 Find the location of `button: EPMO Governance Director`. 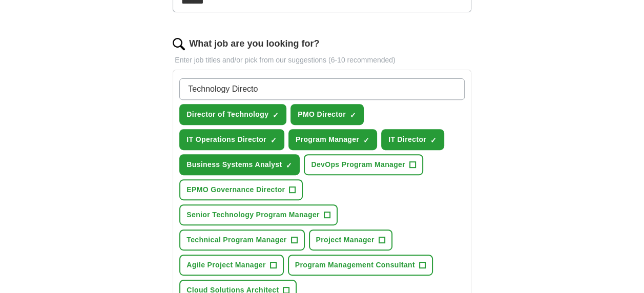

button: EPMO Governance Director is located at coordinates (241, 189).